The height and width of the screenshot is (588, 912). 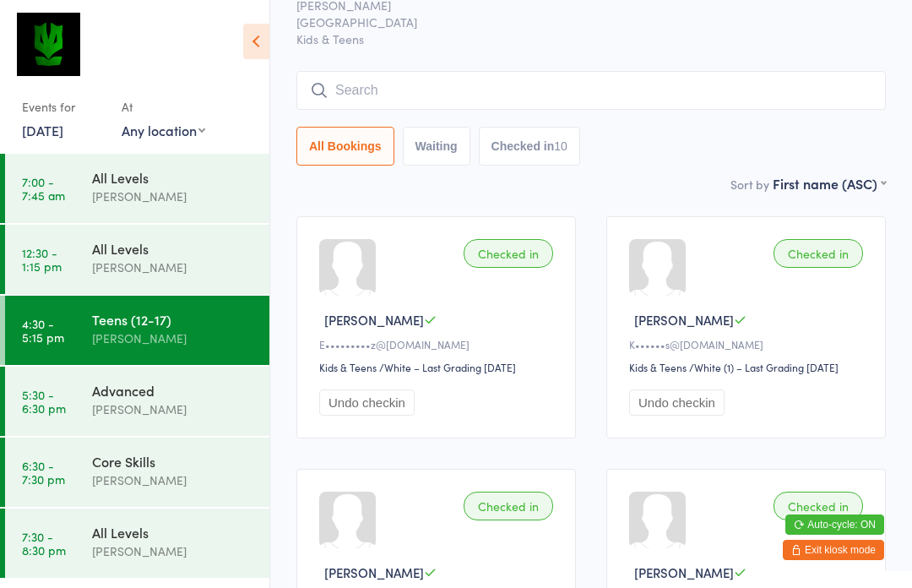 I want to click on div: First name (ASC), so click(x=829, y=183).